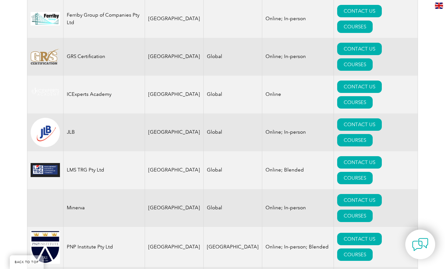 This screenshot has width=445, height=269. Describe the element at coordinates (104, 132) in the screenshot. I see `td: JLB` at that location.